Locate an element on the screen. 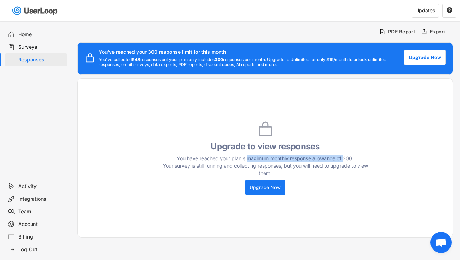 This screenshot has height=260, width=460. div: Export is located at coordinates (438, 32).